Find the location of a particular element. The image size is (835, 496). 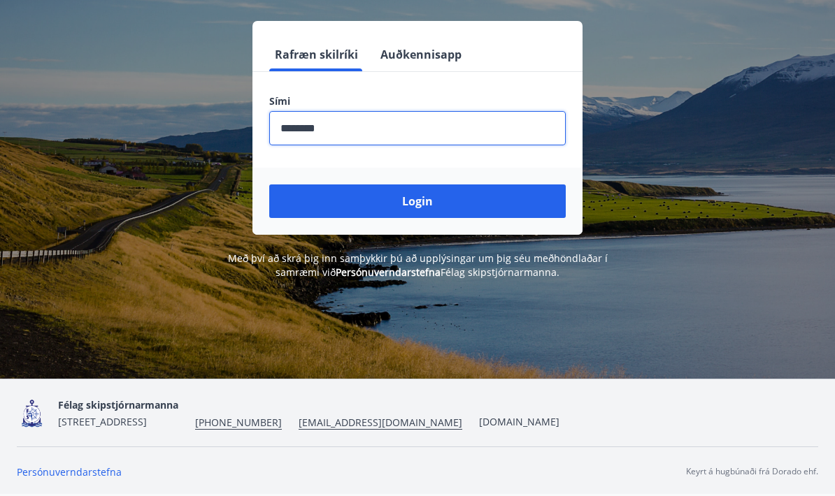

img: 4fX9JWmG4twATeQ1ej6n556Sc8UHidsvxQtc86h8.png is located at coordinates (31, 413).